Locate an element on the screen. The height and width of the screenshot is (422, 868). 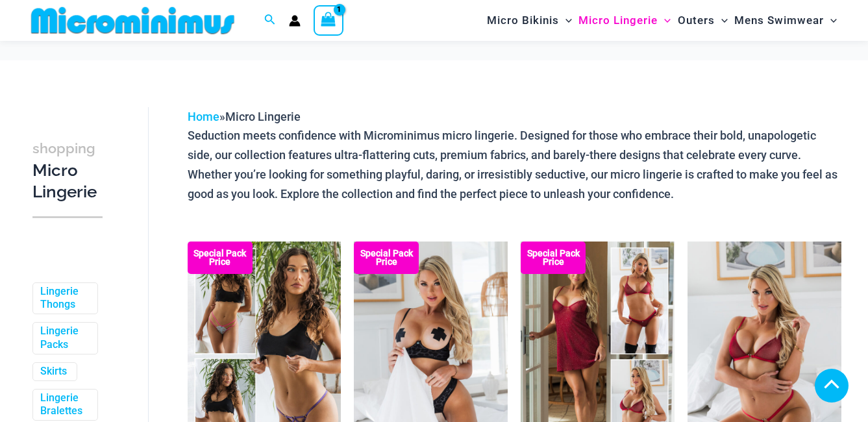
h3: Micro Lingerie is located at coordinates (68, 170).